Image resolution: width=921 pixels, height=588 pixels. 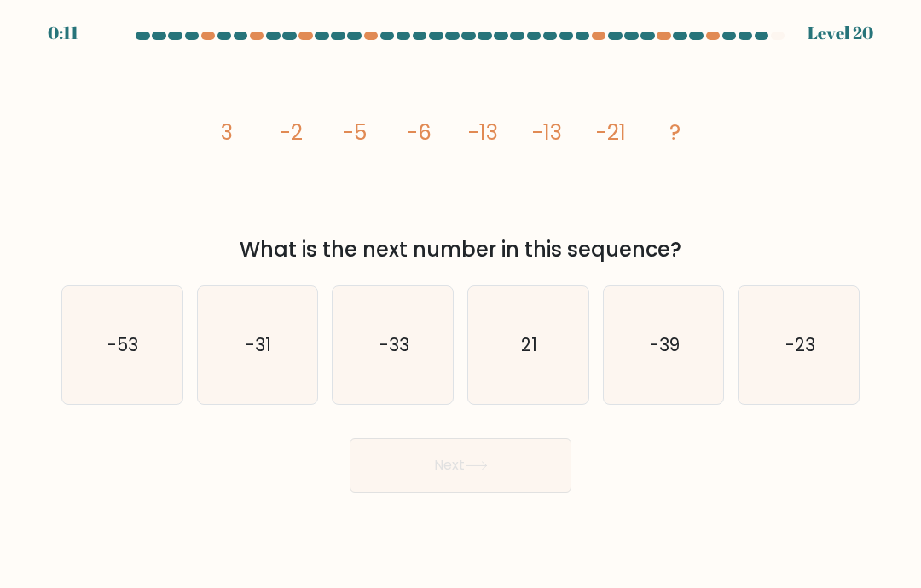 What do you see at coordinates (124, 344) in the screenshot?
I see `text: -53` at bounding box center [124, 344].